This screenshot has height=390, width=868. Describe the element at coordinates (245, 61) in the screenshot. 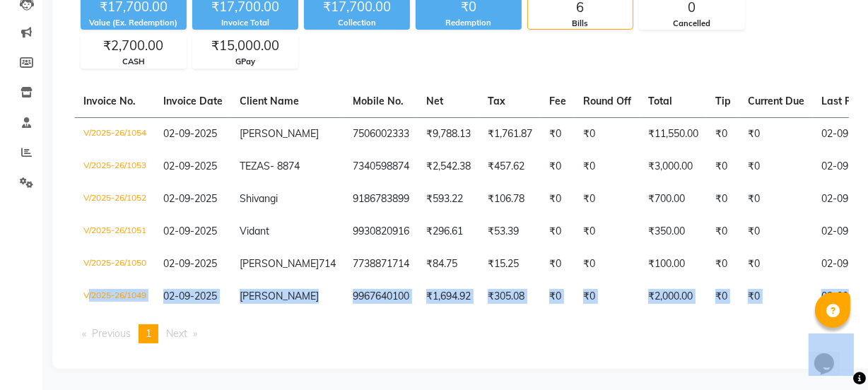

I see `div: GPay` at that location.